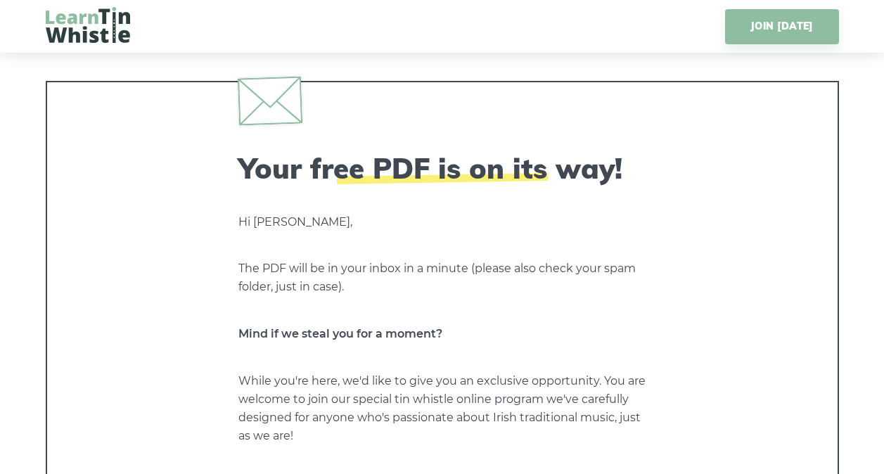 The height and width of the screenshot is (474, 884). I want to click on p: While you're here, we'd like to give you an exclusive opportunity. You are welcome to join our sp..., so click(442, 408).